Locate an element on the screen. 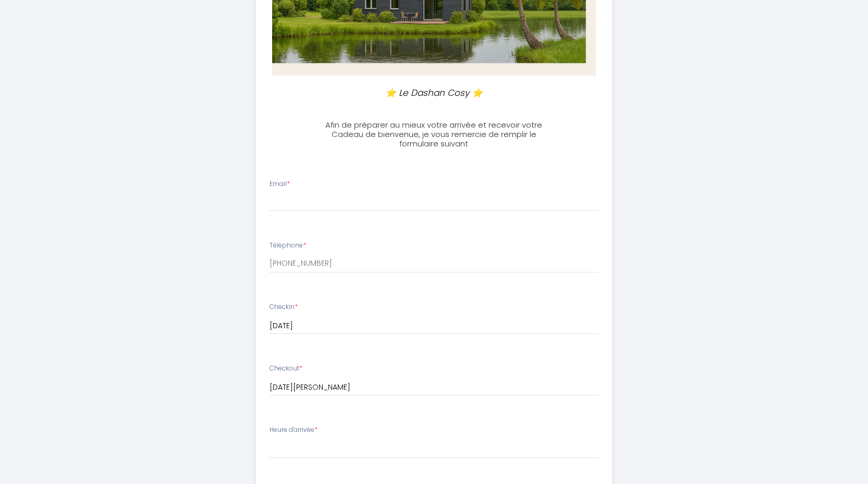  label: Checkout is located at coordinates (285, 368).